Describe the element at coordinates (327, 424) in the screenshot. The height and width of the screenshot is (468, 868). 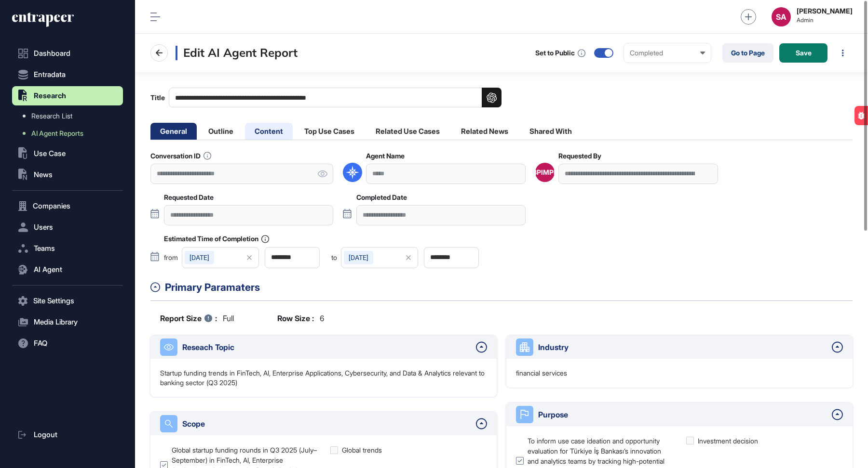
I see `div: Scope` at that location.